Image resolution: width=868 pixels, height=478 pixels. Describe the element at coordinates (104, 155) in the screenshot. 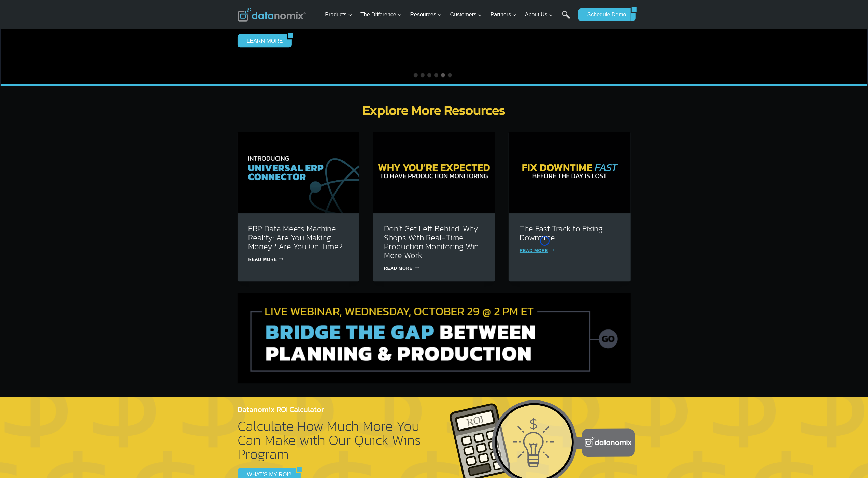

I see `a: Privacy Policy` at that location.